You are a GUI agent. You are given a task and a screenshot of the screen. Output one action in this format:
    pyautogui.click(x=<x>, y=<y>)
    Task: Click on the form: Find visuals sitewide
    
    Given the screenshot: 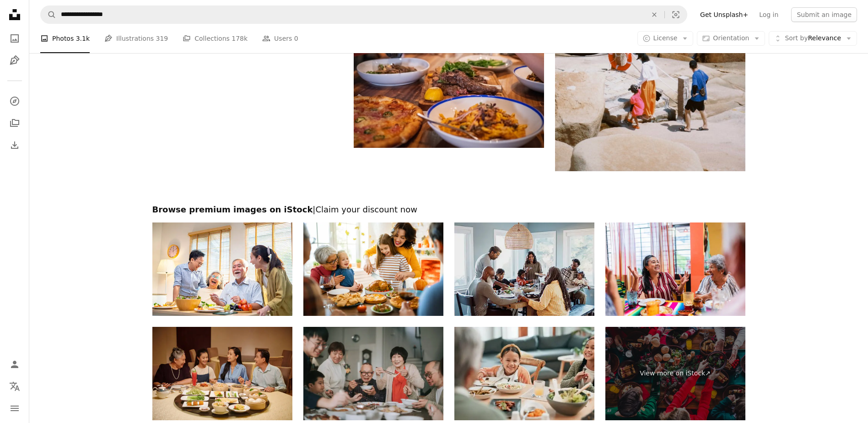 What is the action you would take?
    pyautogui.click(x=364, y=15)
    